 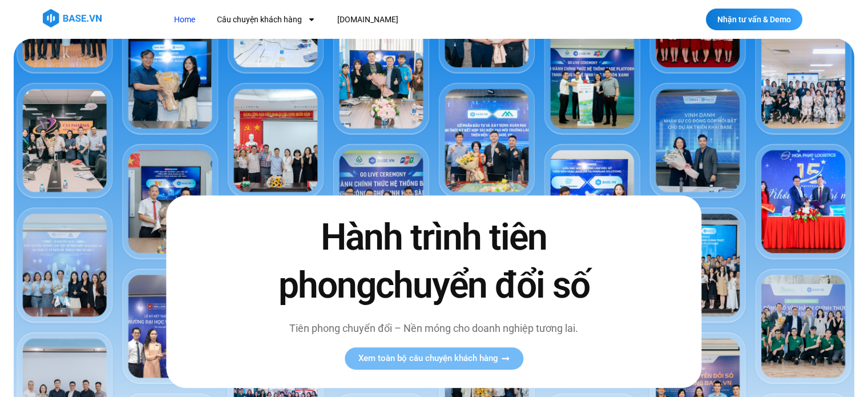 What do you see at coordinates (184, 20) in the screenshot?
I see `a: Home` at bounding box center [184, 20].